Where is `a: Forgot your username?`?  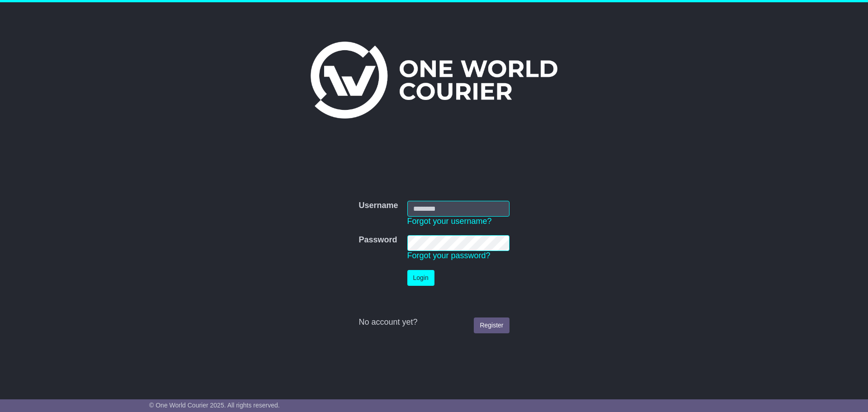
a: Forgot your username? is located at coordinates (449, 221).